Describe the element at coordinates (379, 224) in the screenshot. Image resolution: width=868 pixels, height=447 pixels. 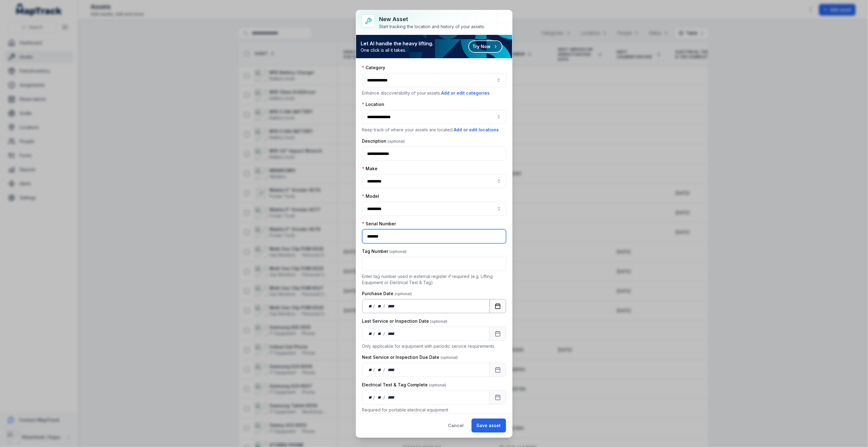
I see `label: Serial Number` at that location.